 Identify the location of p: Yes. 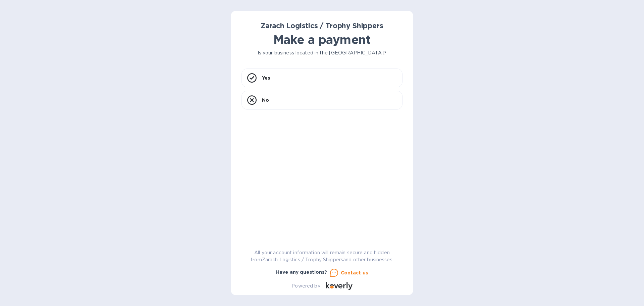
(266, 78).